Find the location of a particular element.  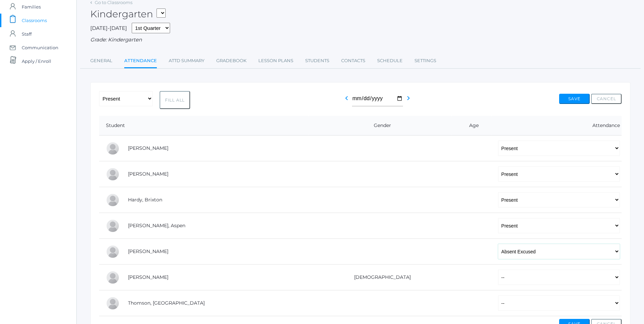

button: Fill All is located at coordinates (175, 100).